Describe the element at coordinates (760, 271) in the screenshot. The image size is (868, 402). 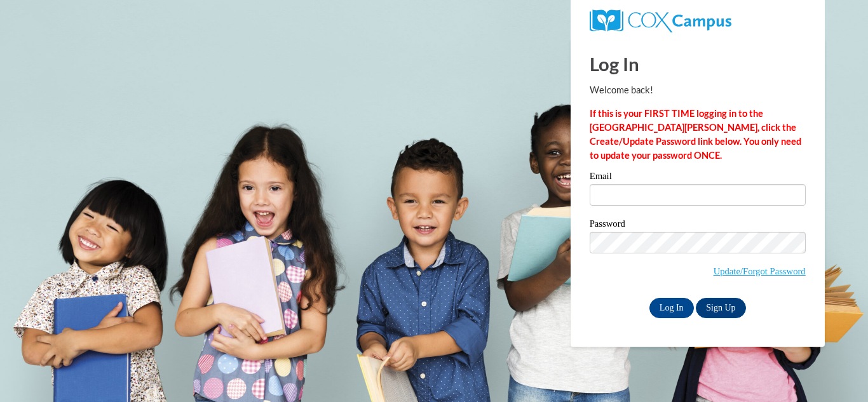
I see `a: Update/Forgot Password` at that location.